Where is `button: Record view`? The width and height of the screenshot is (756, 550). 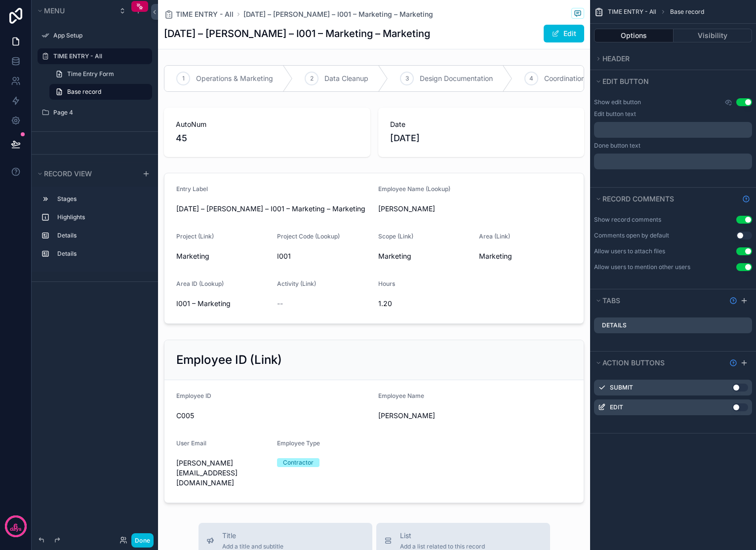 button: Record view is located at coordinates (86, 174).